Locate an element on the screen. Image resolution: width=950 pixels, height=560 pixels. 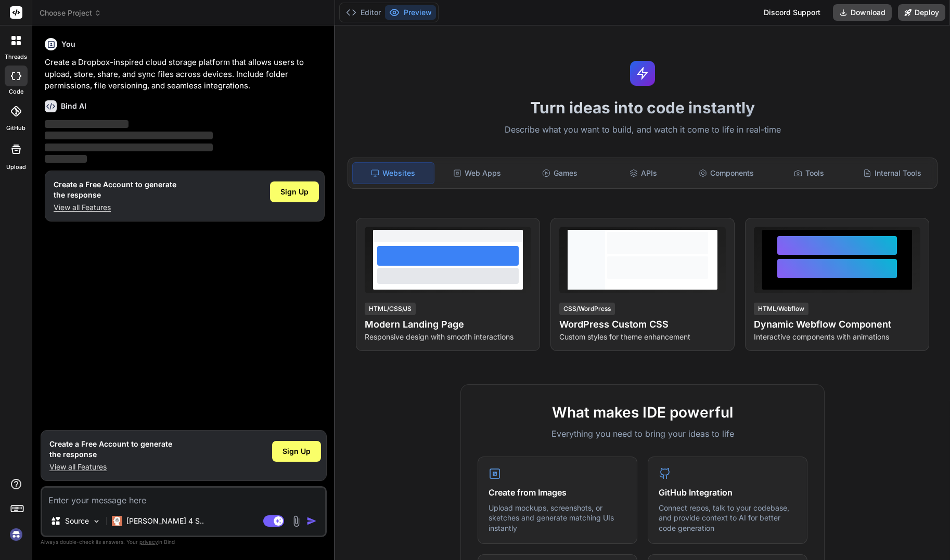
div: APIs is located at coordinates (643, 173).